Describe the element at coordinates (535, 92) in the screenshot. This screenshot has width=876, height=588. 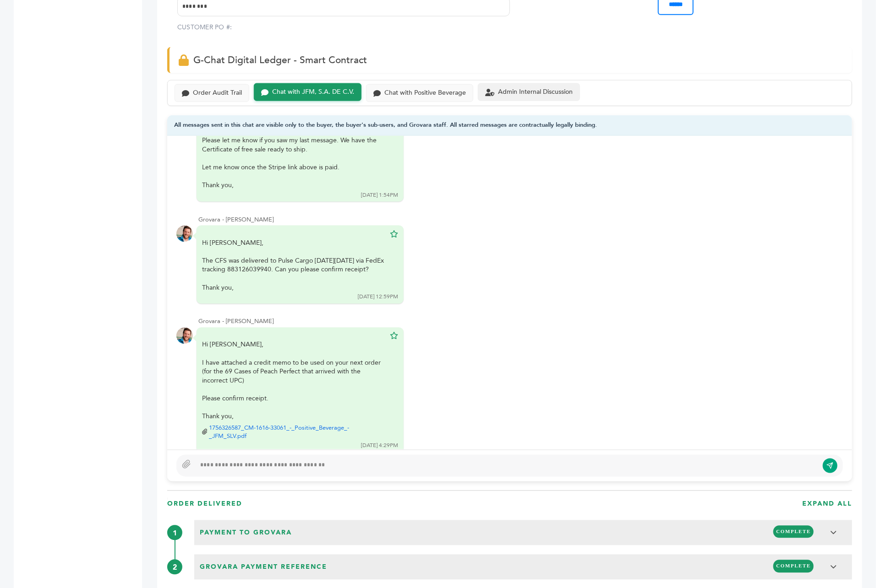
I see `div: Admin Internal Discussion` at that location.